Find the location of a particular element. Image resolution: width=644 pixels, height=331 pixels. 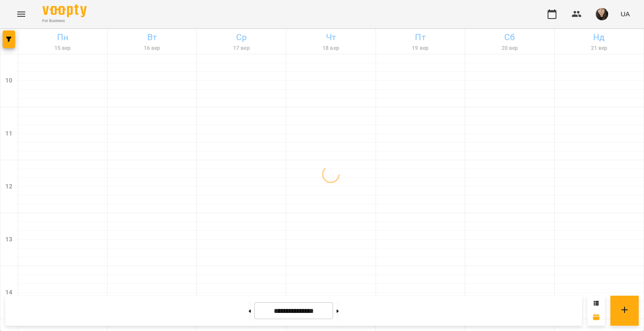

button: Menu is located at coordinates (21, 14).